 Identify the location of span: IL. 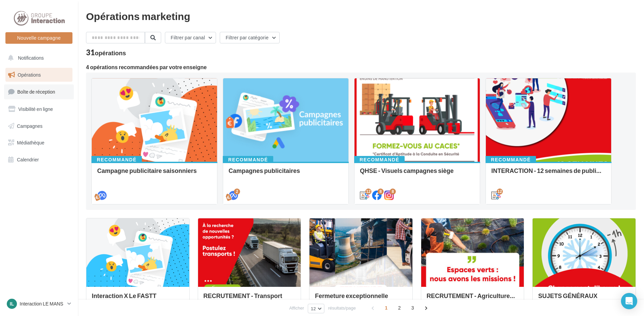
(12, 304).